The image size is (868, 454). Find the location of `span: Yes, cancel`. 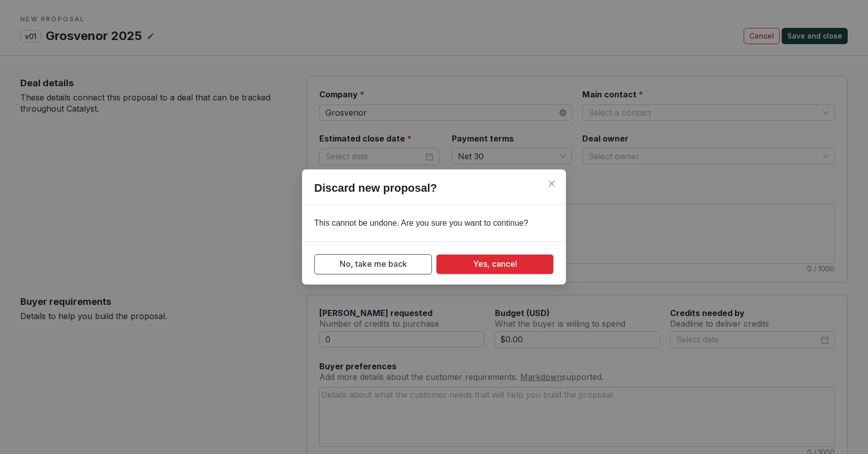

span: Yes, cancel is located at coordinates (495, 264).